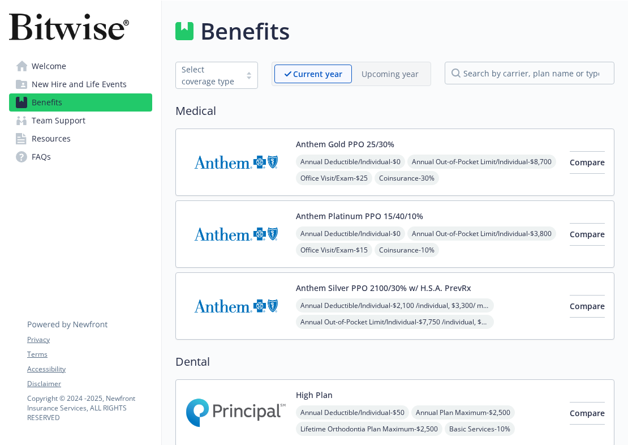 The image size is (628, 445). I want to click on button: High Plan, so click(314, 394).